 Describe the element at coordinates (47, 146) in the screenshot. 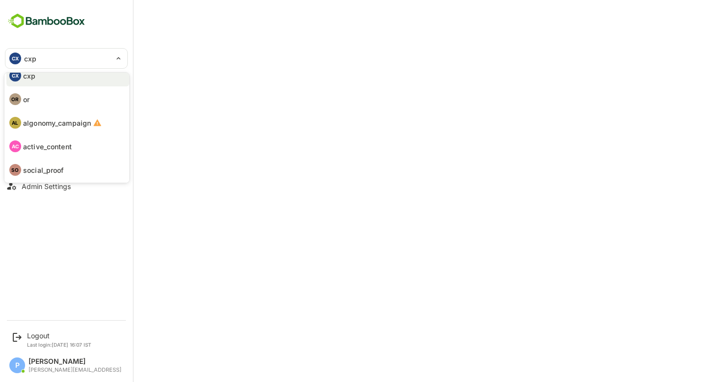

I see `p: active_content` at that location.